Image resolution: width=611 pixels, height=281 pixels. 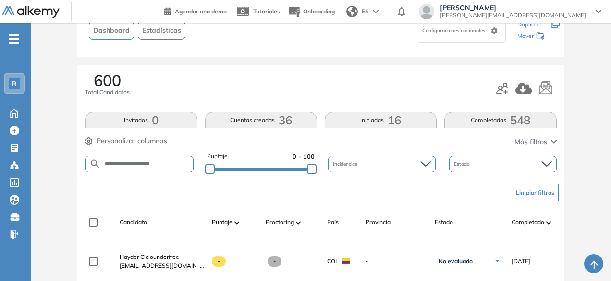 I want to click on span: Candidato, so click(x=133, y=222).